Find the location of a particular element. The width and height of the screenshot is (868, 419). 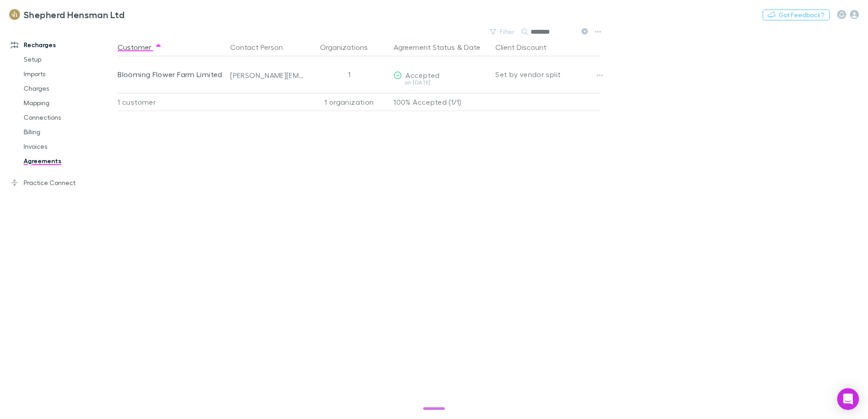

img: Shepherd Hensman Ltd's Logo is located at coordinates (15, 15).